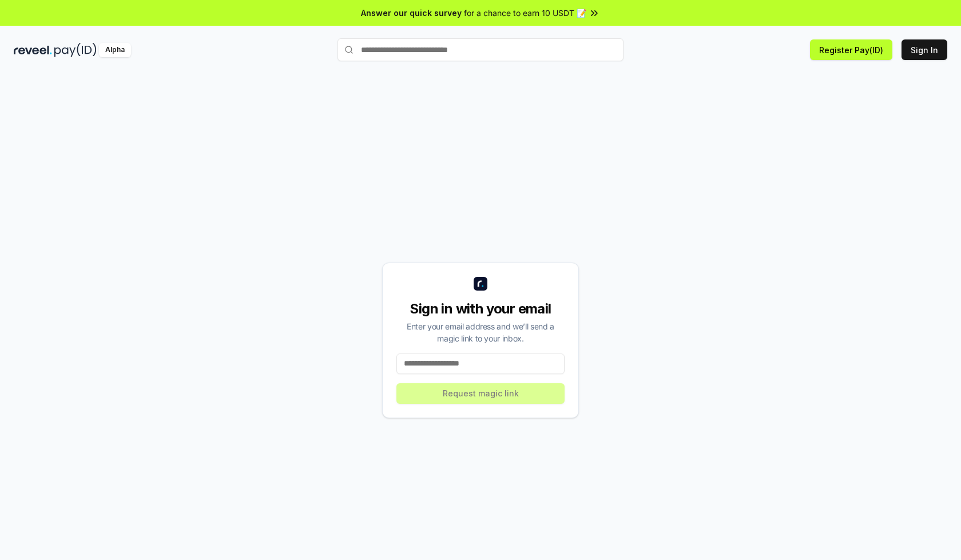  I want to click on img: pay_id, so click(75, 50).